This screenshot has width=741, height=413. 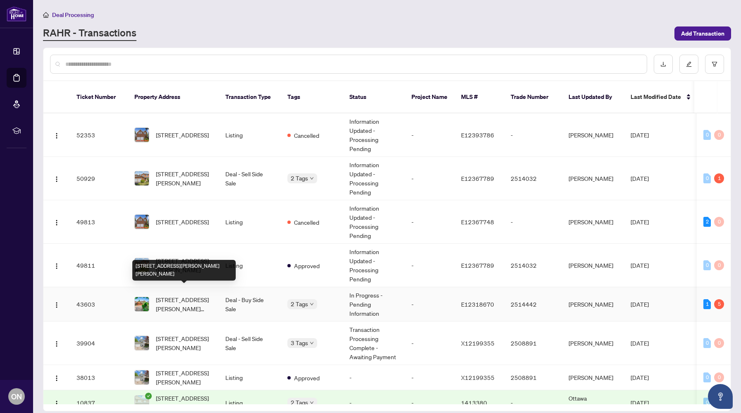 What do you see at coordinates (299, 303) in the screenshot?
I see `span: 2 Tags` at bounding box center [299, 303].